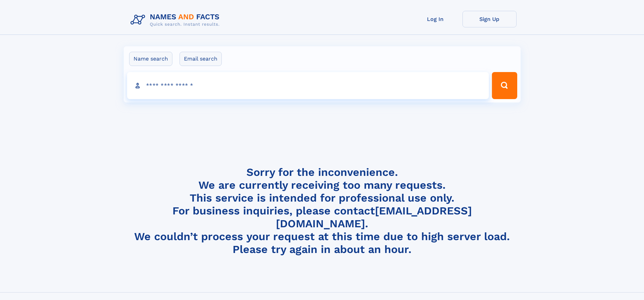 Image resolution: width=644 pixels, height=300 pixels. What do you see at coordinates (489, 19) in the screenshot?
I see `a: Sign Up` at bounding box center [489, 19].